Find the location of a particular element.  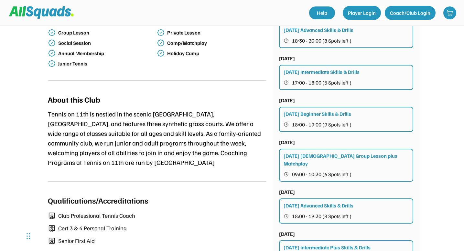

div: About this Club is located at coordinates (74, 100).